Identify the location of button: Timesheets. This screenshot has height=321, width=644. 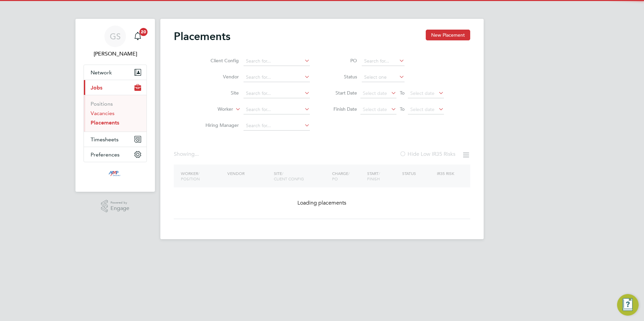
(115, 140).